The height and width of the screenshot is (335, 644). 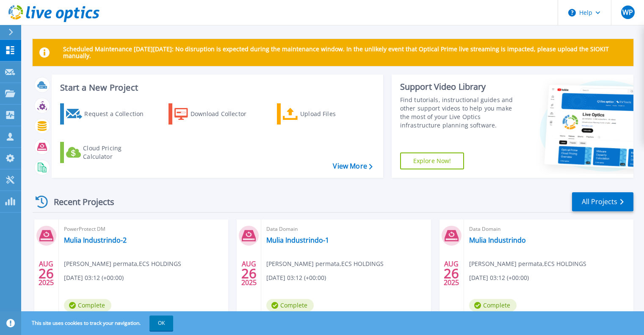 What do you see at coordinates (498, 240) in the screenshot?
I see `a: Mulia Industrindo` at bounding box center [498, 240].